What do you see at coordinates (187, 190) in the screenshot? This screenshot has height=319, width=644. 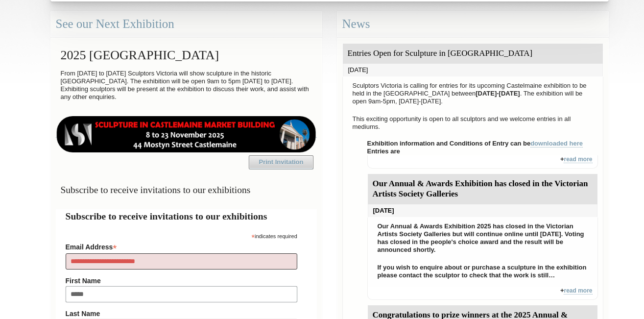 I see `h3: Subscribe to receive invitations to our exhibitions` at bounding box center [187, 190].